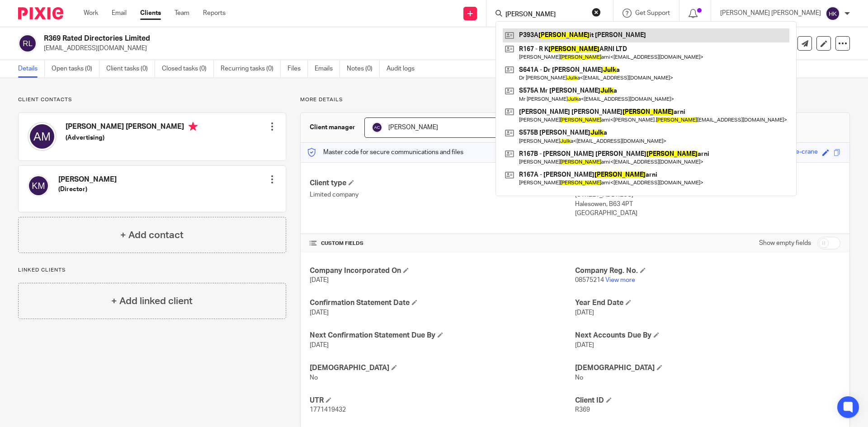  I want to click on a: Files, so click(298, 69).